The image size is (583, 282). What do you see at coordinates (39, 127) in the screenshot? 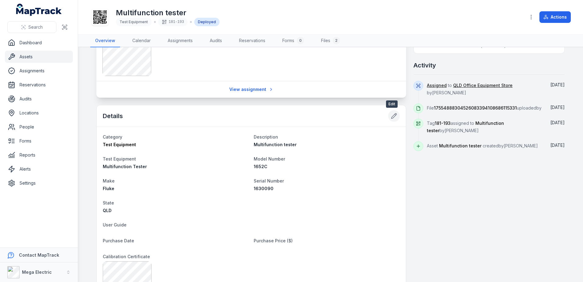
I see `a: People` at bounding box center [39, 127].